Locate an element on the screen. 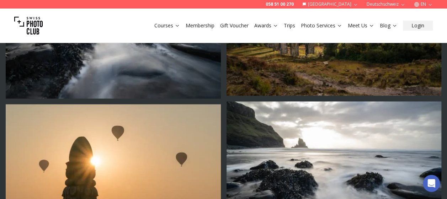 This screenshot has width=447, height=199. button: Meet Us is located at coordinates (361, 26).